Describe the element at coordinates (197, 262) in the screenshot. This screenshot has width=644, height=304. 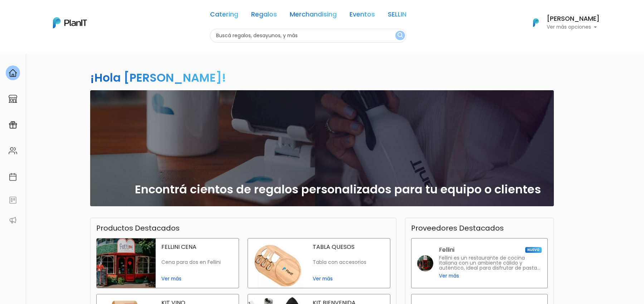
I see `p: Cena para dos en Fellini` at that location.